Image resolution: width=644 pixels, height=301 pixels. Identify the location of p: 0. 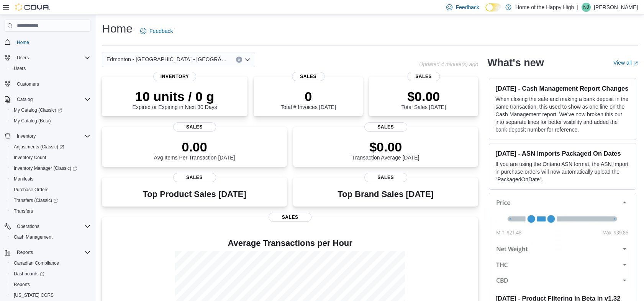
(308, 96).